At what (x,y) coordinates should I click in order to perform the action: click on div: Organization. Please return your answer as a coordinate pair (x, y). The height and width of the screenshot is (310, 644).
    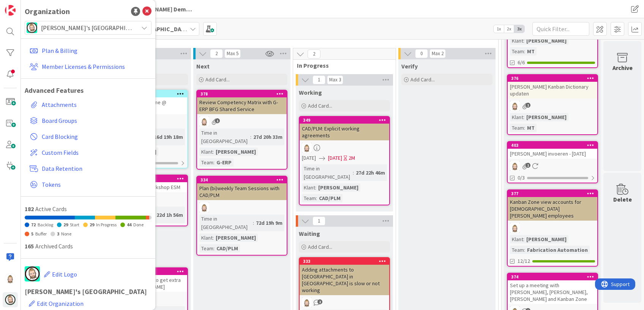
    Looking at the image, I should click on (47, 11).